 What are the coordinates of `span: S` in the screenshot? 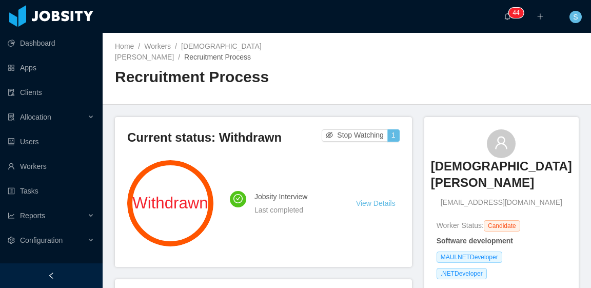 It's located at (575, 17).